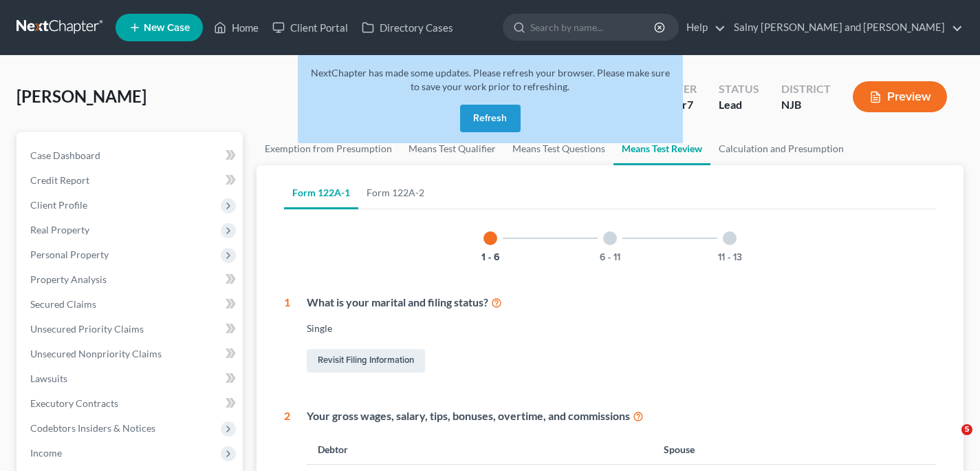  What do you see at coordinates (396, 193) in the screenshot?
I see `a: Form 122A-2` at bounding box center [396, 193].